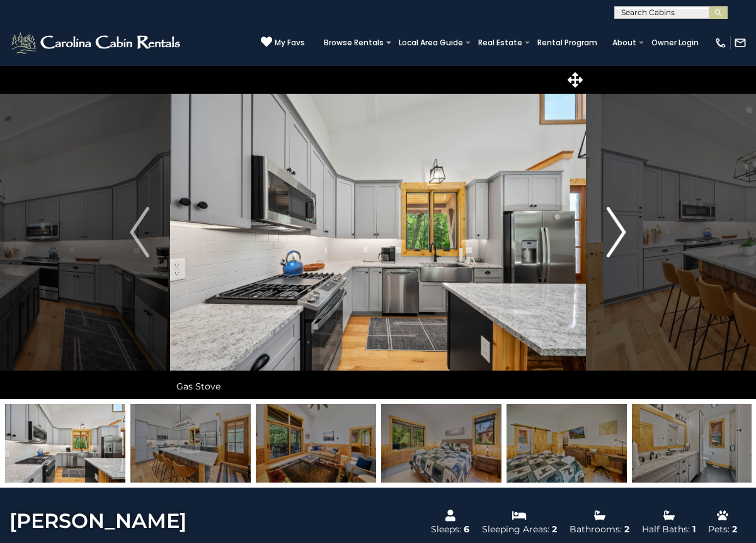  Describe the element at coordinates (674, 43) in the screenshot. I see `a: Owner Login` at that location.